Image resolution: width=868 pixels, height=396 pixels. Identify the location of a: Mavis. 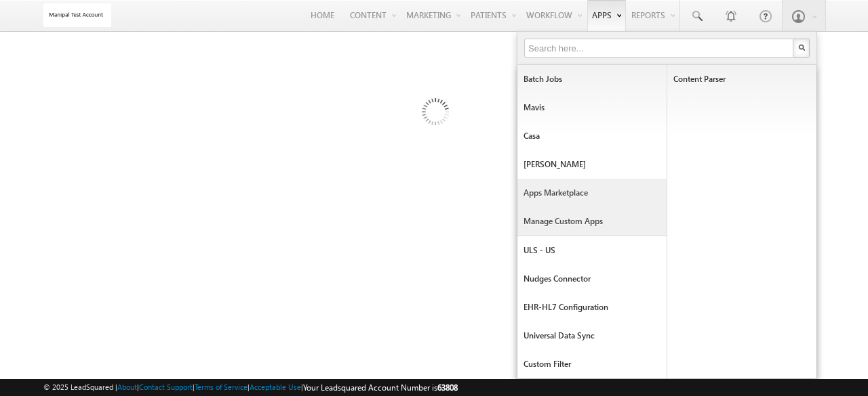
(592, 108).